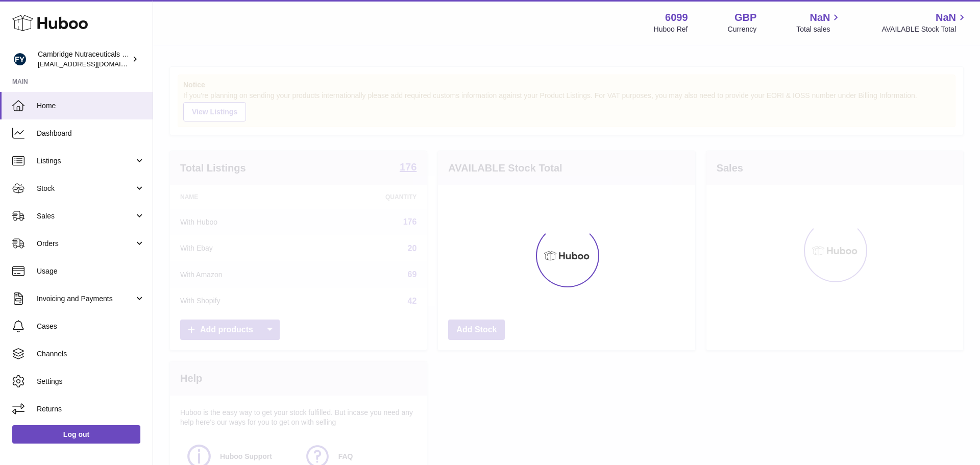 This screenshot has height=465, width=980. Describe the element at coordinates (676, 17) in the screenshot. I see `strong: 6099` at that location.